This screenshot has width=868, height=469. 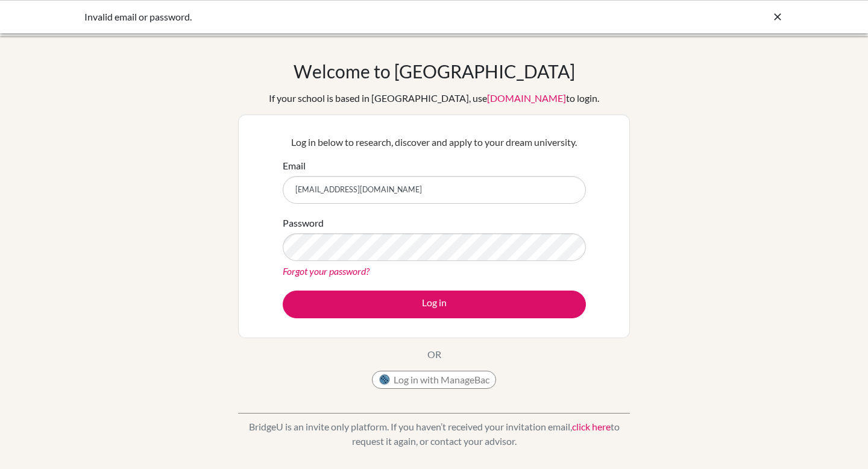 I want to click on p: OR, so click(x=434, y=354).